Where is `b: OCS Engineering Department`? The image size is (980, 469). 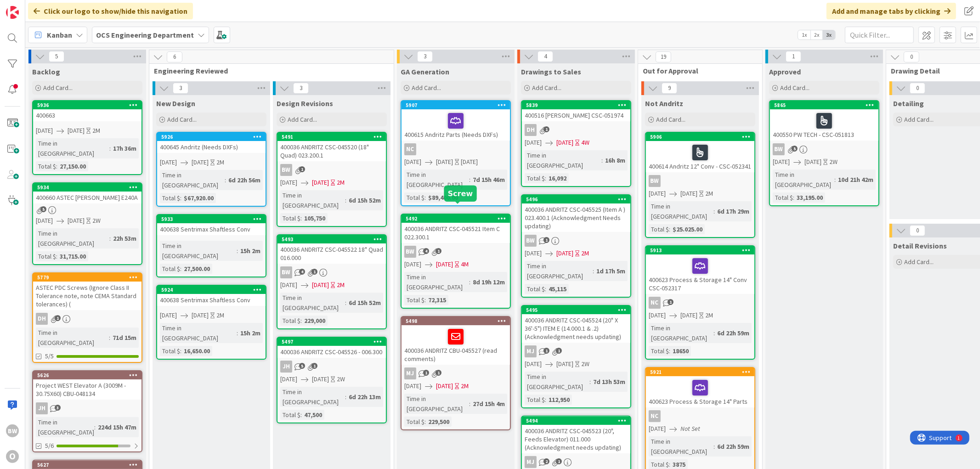 b: OCS Engineering Department is located at coordinates (145, 35).